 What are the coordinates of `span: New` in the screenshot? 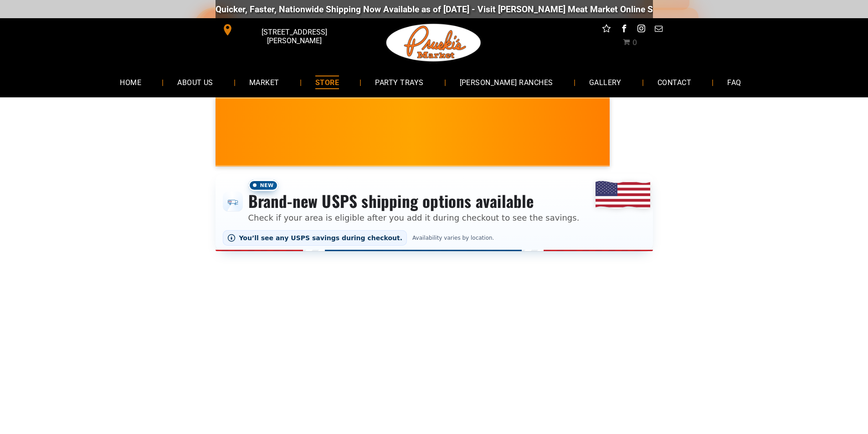 It's located at (264, 185).